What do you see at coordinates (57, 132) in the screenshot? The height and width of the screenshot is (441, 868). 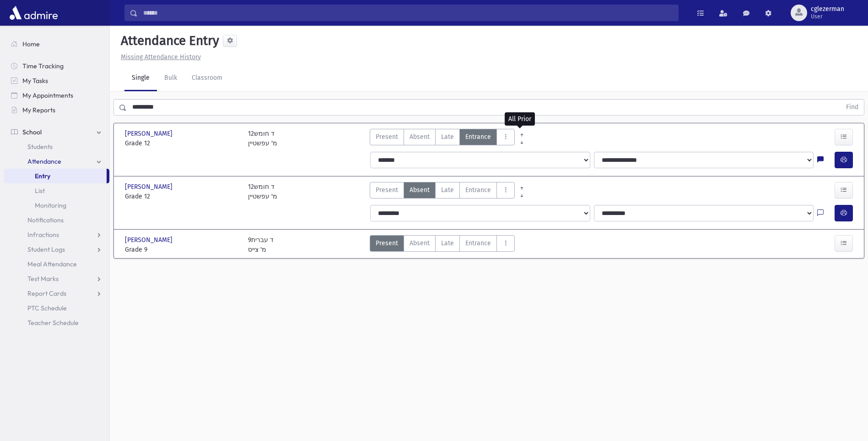 I see `a: School` at bounding box center [57, 132].